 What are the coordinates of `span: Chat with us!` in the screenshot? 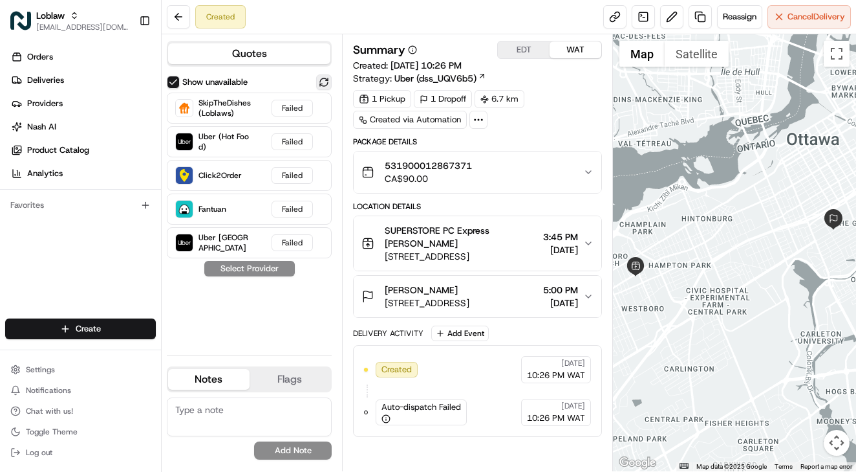 It's located at (49, 411).